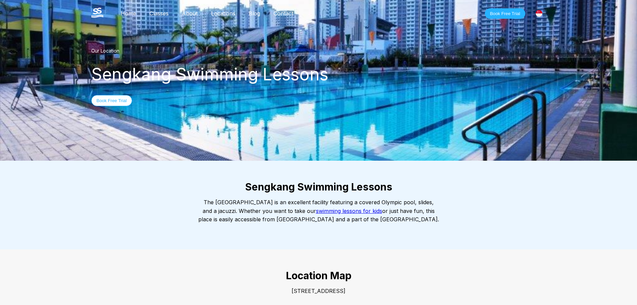 Image resolution: width=637 pixels, height=305 pixels. What do you see at coordinates (283, 13) in the screenshot?
I see `a: Contact` at bounding box center [283, 13].